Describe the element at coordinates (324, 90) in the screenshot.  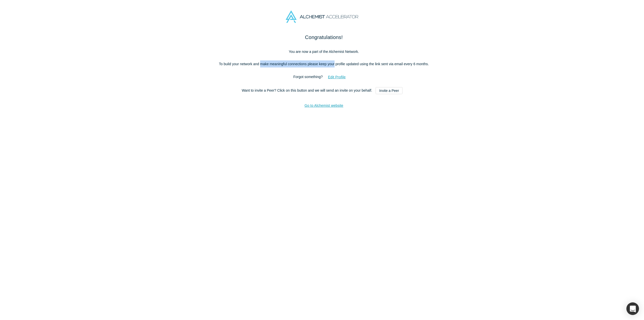
I see `p: Want to invite a Peer? Click on this button and we will send an invite on your behalf.` at that location.